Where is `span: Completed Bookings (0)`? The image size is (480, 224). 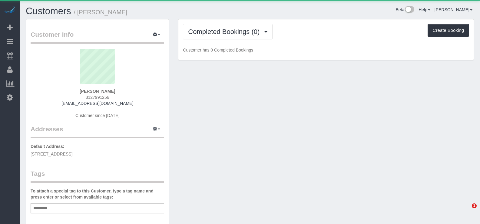
span: Completed Bookings (0) is located at coordinates (225, 31).